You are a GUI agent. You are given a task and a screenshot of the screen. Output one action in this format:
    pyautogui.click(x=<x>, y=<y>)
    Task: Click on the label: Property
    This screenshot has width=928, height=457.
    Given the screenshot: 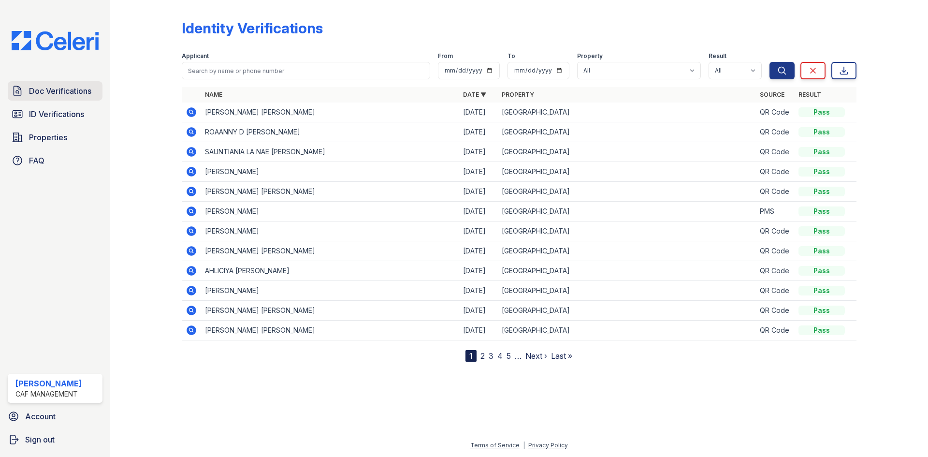 What is the action you would take?
    pyautogui.click(x=589, y=56)
    